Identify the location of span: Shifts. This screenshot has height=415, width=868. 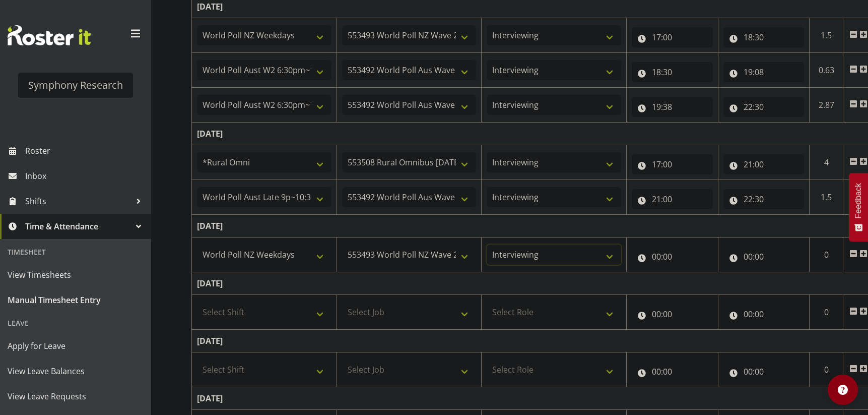
(78, 201).